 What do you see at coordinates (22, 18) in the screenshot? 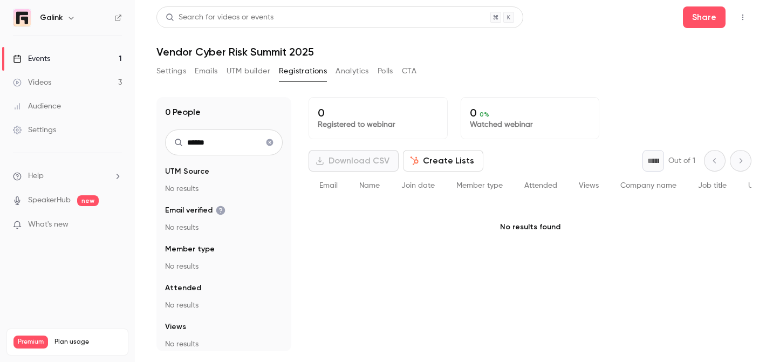
I see `img: Galink` at bounding box center [22, 18].